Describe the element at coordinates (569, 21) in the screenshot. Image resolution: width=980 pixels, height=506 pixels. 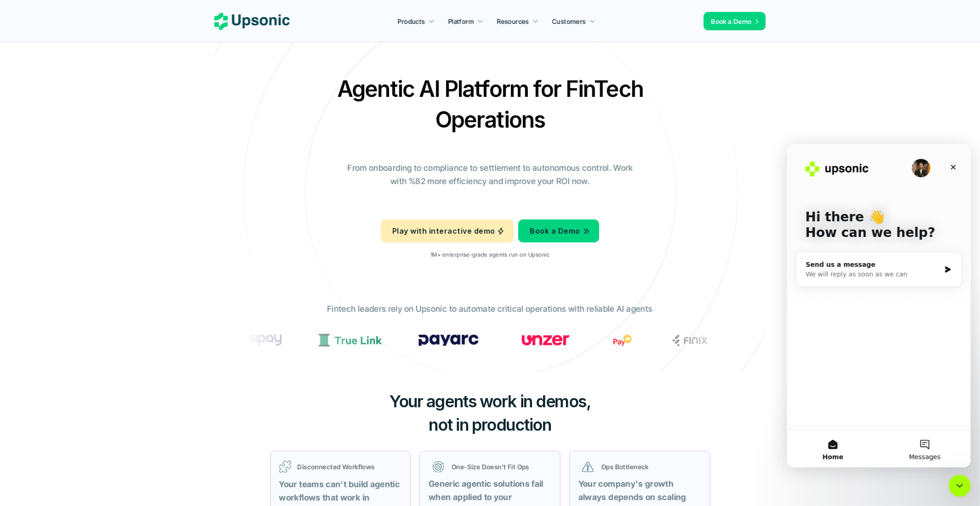
I see `p: Customers` at that location.